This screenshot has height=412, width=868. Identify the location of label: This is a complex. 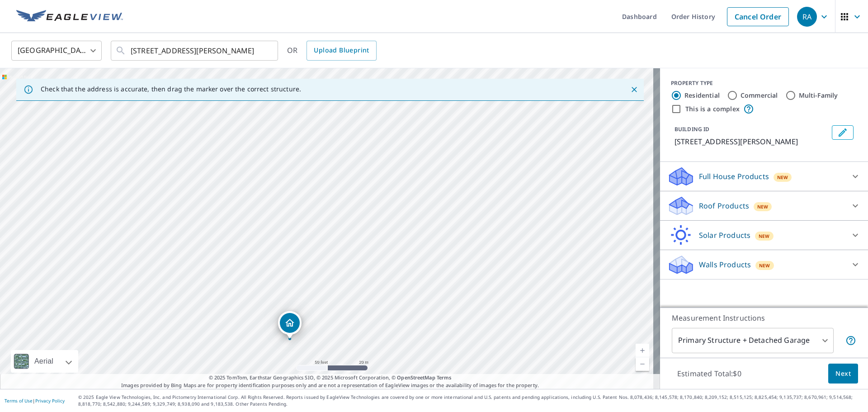
(712, 109).